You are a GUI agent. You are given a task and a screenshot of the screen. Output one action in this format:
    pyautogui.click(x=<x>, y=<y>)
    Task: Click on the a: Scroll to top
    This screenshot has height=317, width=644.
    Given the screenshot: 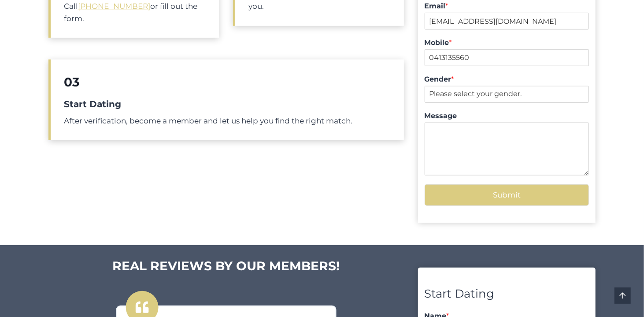 What is the action you would take?
    pyautogui.click(x=623, y=296)
    